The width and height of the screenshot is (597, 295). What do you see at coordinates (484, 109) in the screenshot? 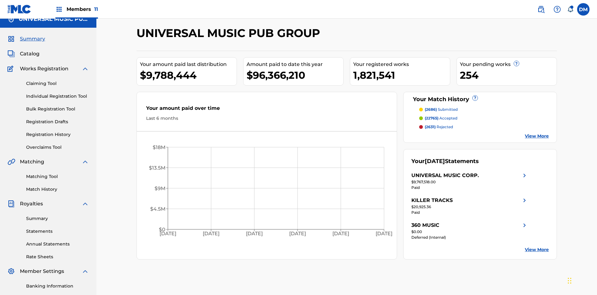
I see `a: (2686) submitted` at bounding box center [484, 109].